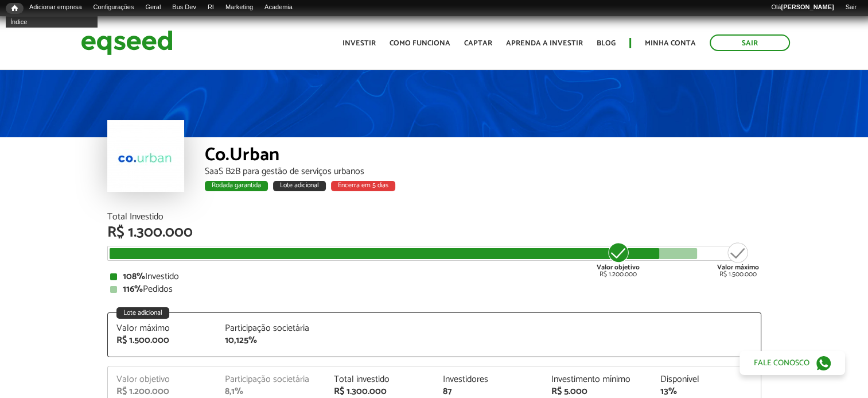  I want to click on div: 10,125%, so click(271, 341).